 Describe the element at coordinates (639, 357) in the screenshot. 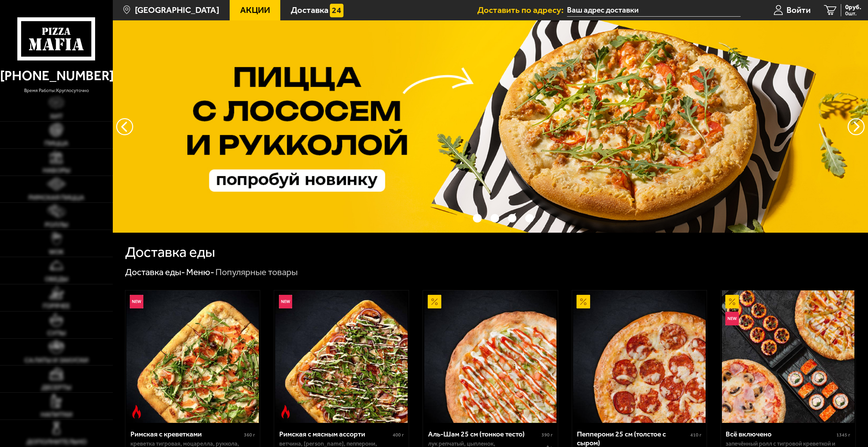

I see `img: Пепперони 25 см (толстое с сыром)` at that location.